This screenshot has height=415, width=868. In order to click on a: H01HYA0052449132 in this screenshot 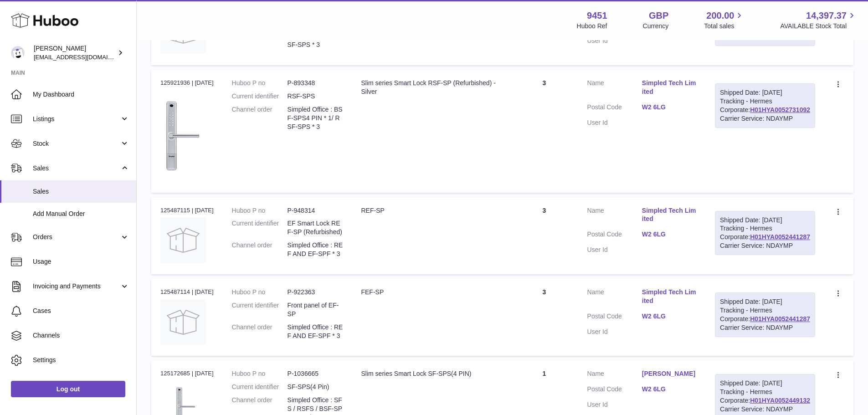, I will do `click(780, 400)`.